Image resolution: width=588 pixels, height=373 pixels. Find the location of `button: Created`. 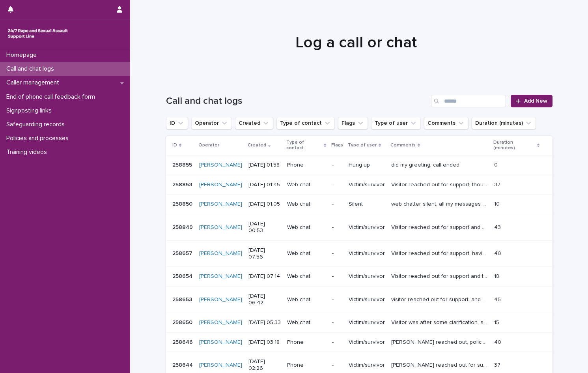

button: Created is located at coordinates (254, 123).